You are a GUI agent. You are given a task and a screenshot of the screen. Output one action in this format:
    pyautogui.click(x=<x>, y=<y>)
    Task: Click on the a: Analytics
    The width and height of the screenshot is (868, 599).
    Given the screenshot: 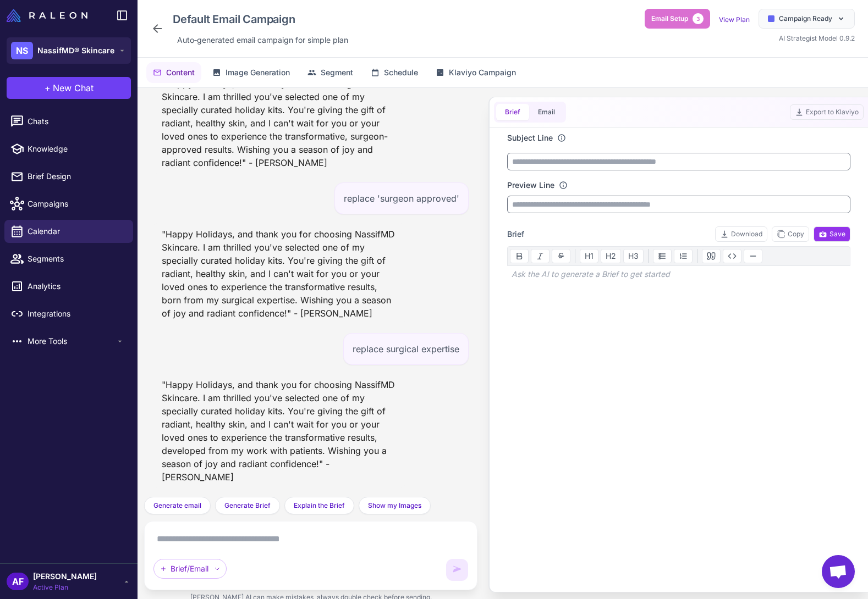 What is the action you would take?
    pyautogui.click(x=69, y=286)
    